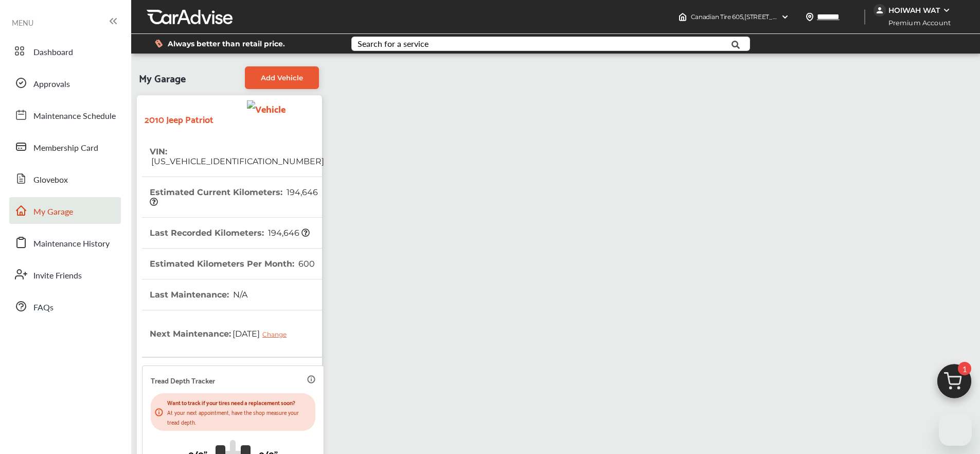 The width and height of the screenshot is (980, 454). What do you see at coordinates (947, 10) in the screenshot?
I see `img: WGsFRI8htEPBVLJbROoPRyZpYNWhNONpIPPETTm6eUC0GeLEiAAAAAElFTkSuQmCC` at bounding box center [947, 10].